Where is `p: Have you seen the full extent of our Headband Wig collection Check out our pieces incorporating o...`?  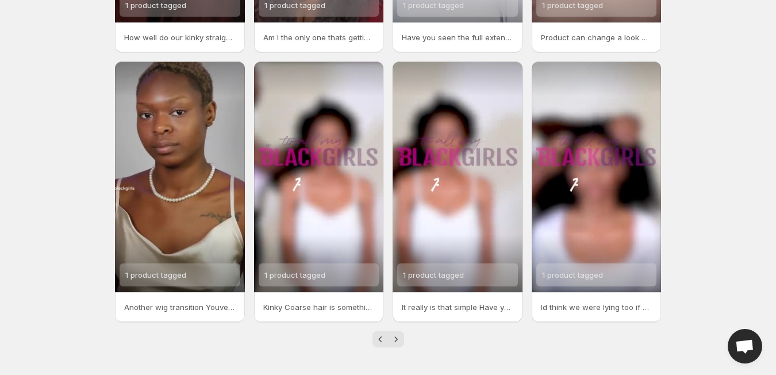 p: Have you seen the full extent of our Headband Wig collection Check out our pieces incorporating o... is located at coordinates (458, 37).